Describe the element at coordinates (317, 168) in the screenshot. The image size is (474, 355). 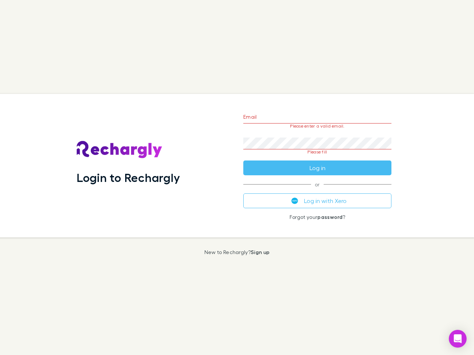
I see `button: Log in` at that location.